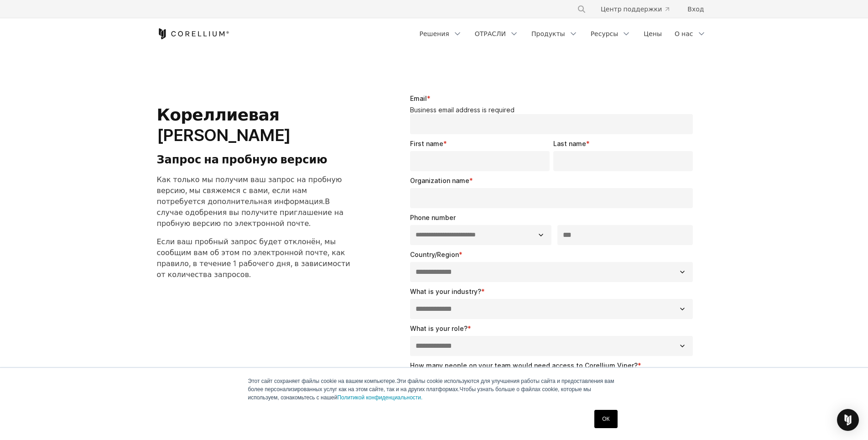 The width and height of the screenshot is (868, 440). Describe the element at coordinates (254, 258) in the screenshot. I see `ya-tr-span: Если ваш пробный запрос будет отклонён, мы сообщим вам об этом по электронной почте, как правило,...` at that location.